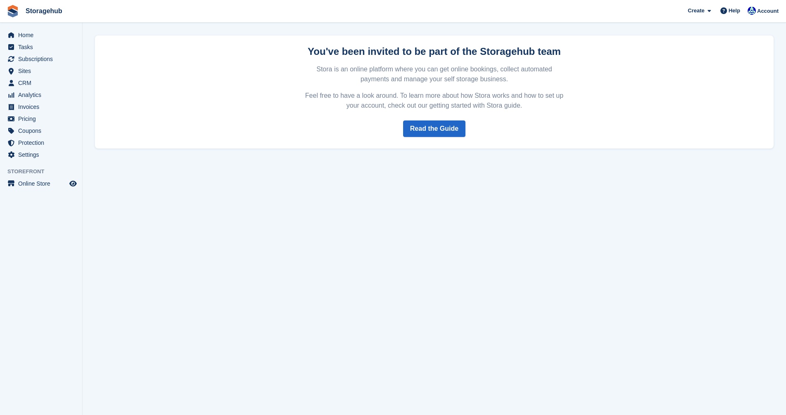  What do you see at coordinates (43, 47) in the screenshot?
I see `span: Tasks` at bounding box center [43, 47].